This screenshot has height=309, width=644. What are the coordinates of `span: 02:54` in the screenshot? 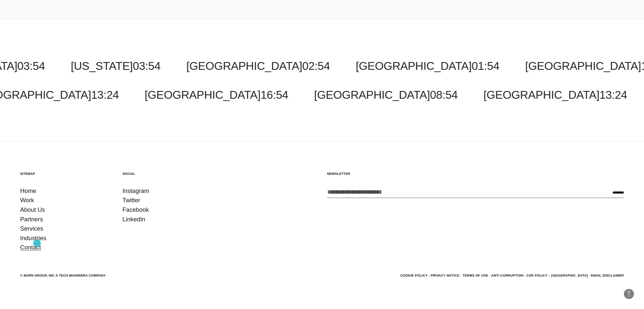 It's located at (316, 66).